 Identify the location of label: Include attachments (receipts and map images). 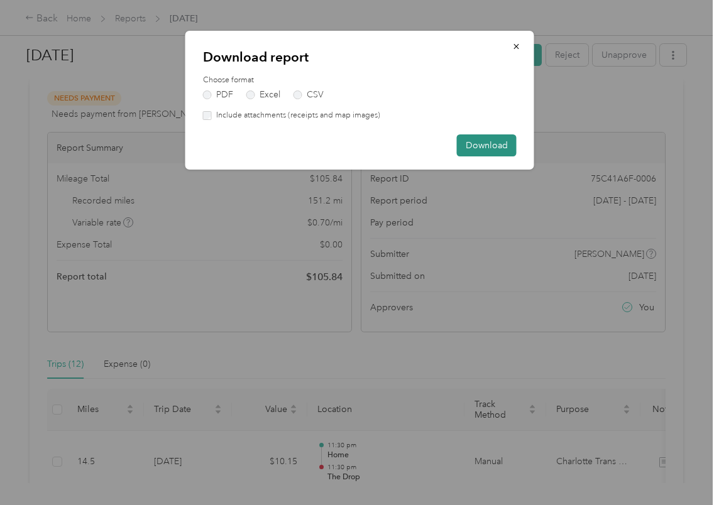
(296, 116).